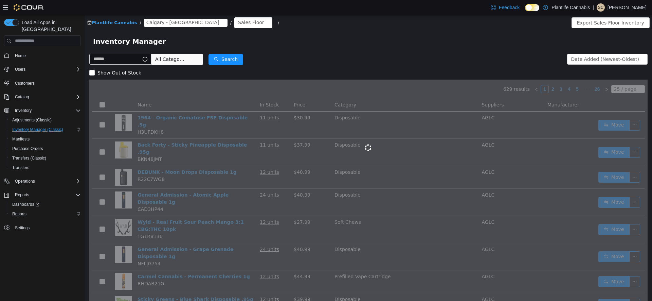  I want to click on a: Transfers, so click(21, 167).